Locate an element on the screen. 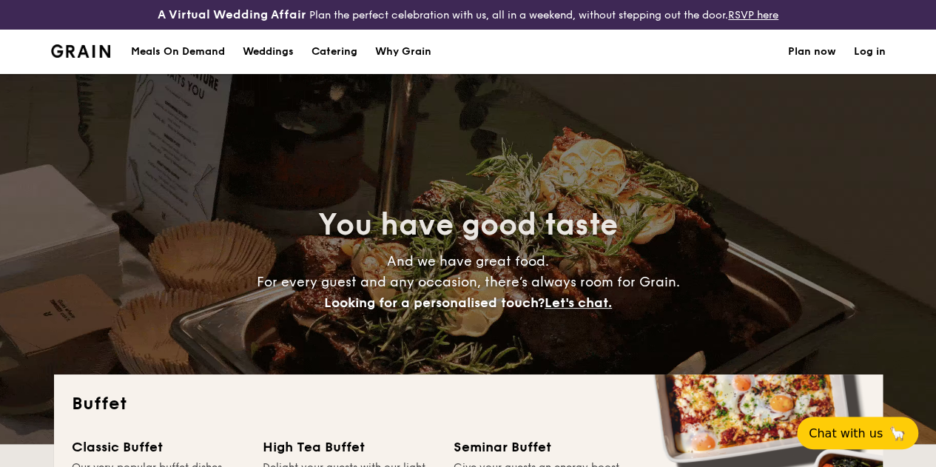 The image size is (936, 467). div: Why Grain is located at coordinates (403, 52).